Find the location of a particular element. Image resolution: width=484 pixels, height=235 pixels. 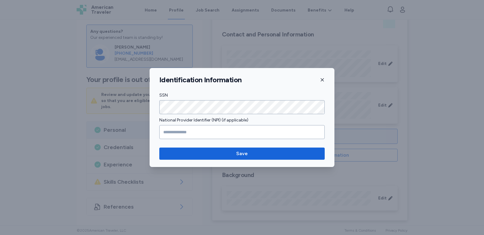

input: National Provider Identifier (NPI) (if applicable) is located at coordinates (242, 132).